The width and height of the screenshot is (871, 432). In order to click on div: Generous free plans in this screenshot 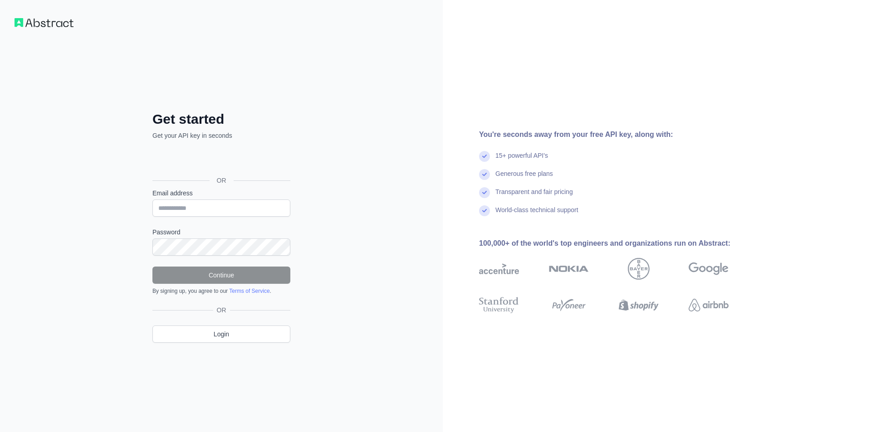, I will do `click(524, 178)`.